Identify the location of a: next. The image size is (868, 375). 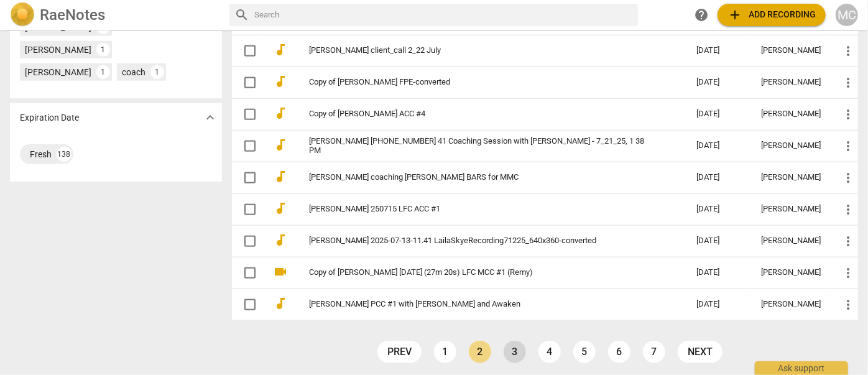
(699, 351).